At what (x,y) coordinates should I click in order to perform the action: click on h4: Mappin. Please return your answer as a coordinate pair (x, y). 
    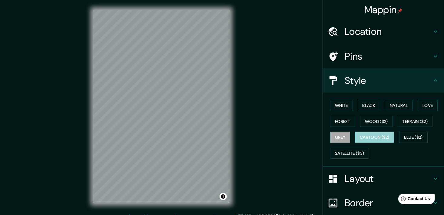
    Looking at the image, I should click on (383, 10).